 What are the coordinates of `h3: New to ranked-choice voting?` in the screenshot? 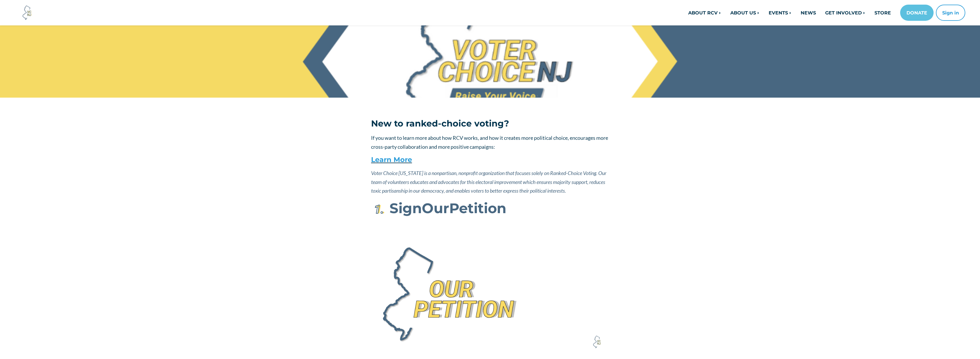 It's located at (490, 124).